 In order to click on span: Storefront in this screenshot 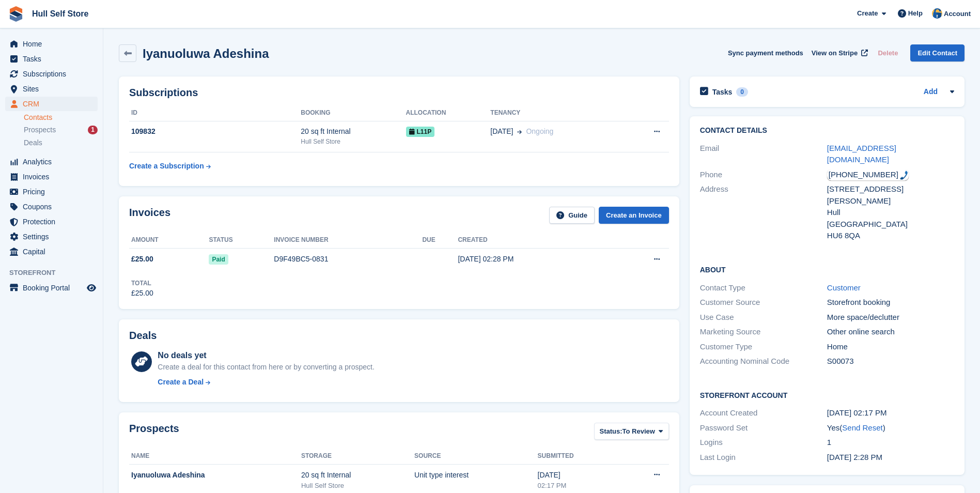, I will do `click(56, 272)`.